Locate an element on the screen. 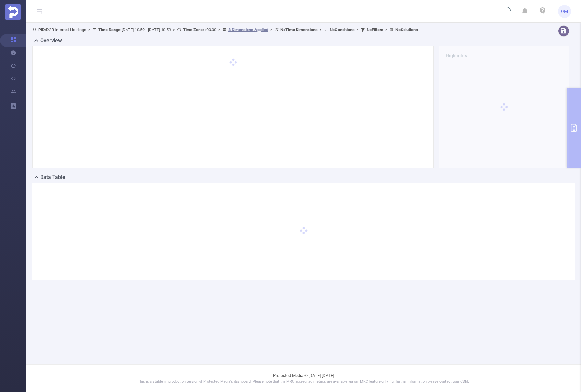  u: 8 Dimensions Applied is located at coordinates (248, 29).